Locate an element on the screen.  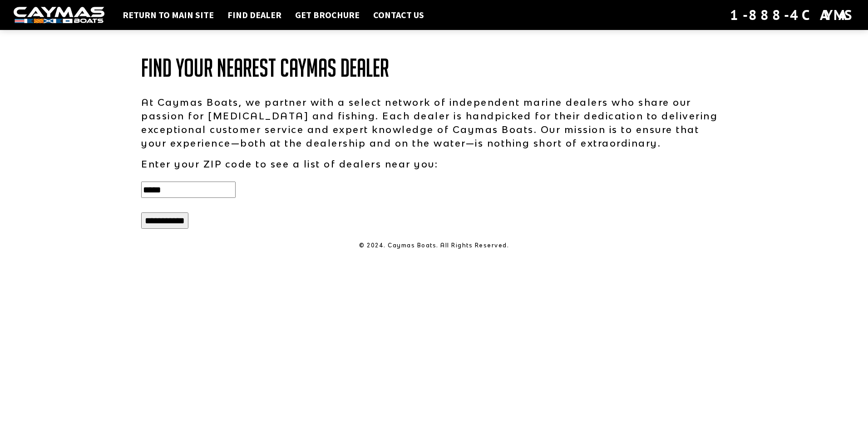
a: Contact Us is located at coordinates (399, 15).